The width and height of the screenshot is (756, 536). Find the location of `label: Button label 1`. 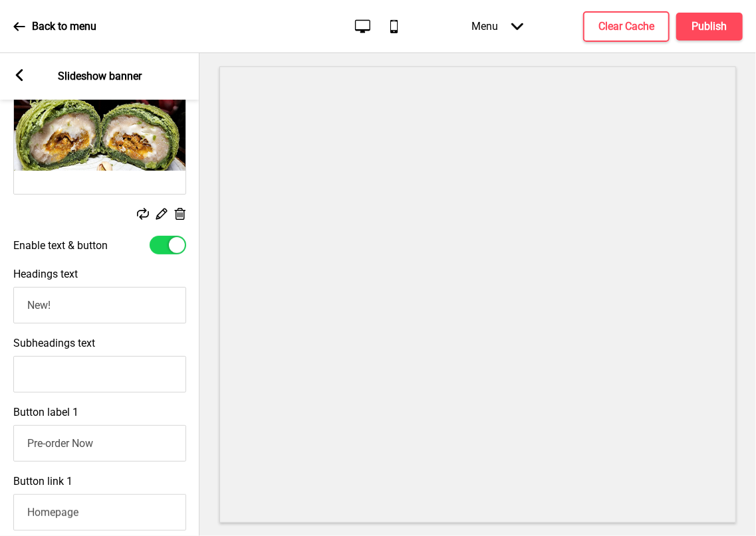

label: Button label 1 is located at coordinates (46, 412).